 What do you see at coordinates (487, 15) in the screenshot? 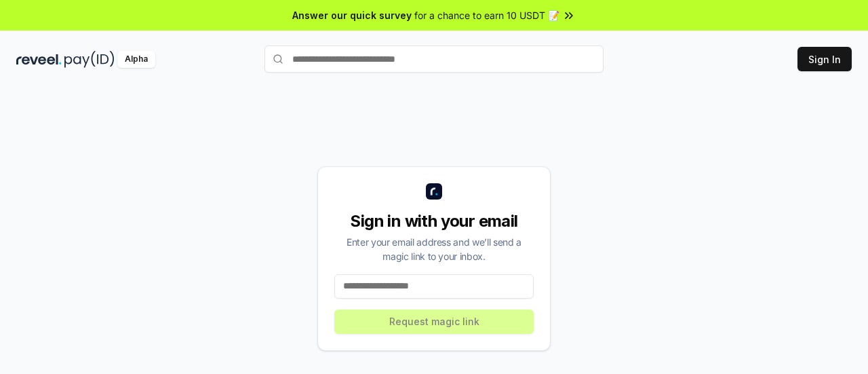
I see `span: for a chance to earn 10 USDT 📝` at bounding box center [487, 15].